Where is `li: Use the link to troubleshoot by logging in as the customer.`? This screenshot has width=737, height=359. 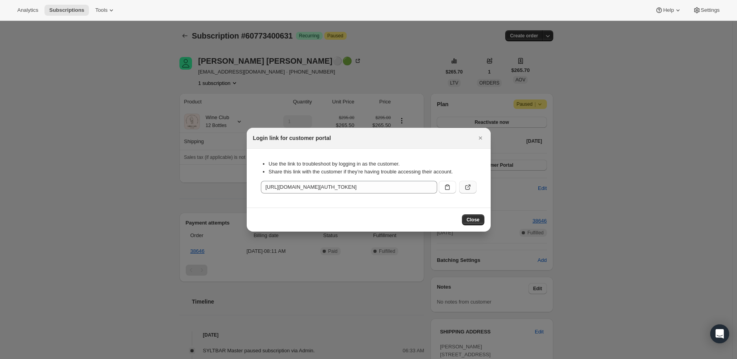 li: Use the link to troubleshoot by logging in as the customer. is located at coordinates (372, 164).